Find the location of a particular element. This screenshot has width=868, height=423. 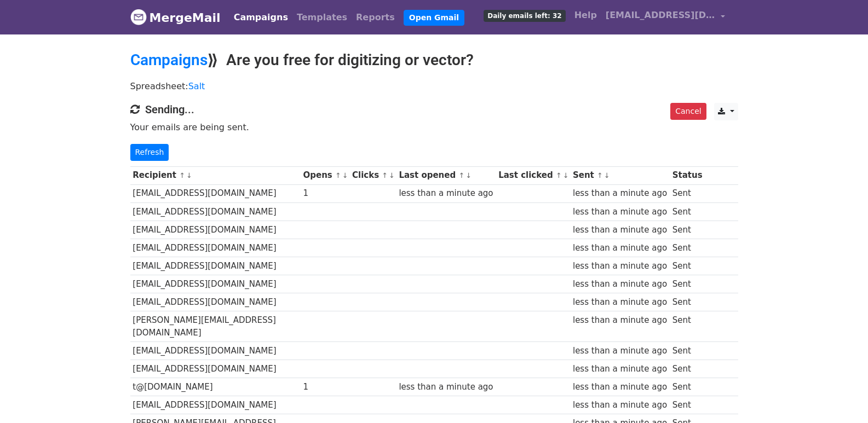

th: Recipient is located at coordinates (215, 175).